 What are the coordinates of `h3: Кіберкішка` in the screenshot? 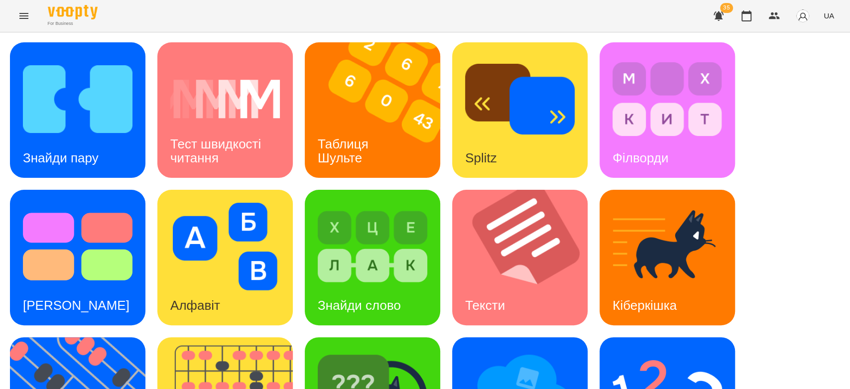 It's located at (644, 305).